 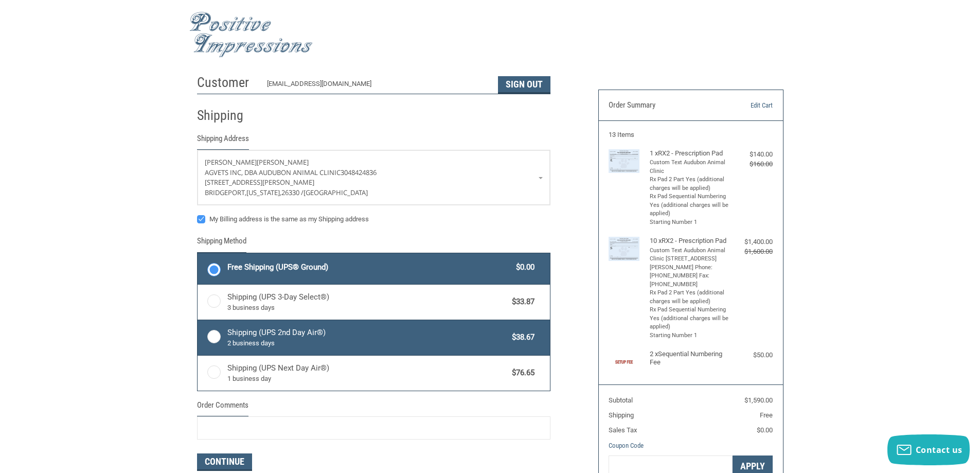 What do you see at coordinates (273, 173) in the screenshot?
I see `span: Agvets Inc, DBA Audubon Animal Clinic` at bounding box center [273, 173].